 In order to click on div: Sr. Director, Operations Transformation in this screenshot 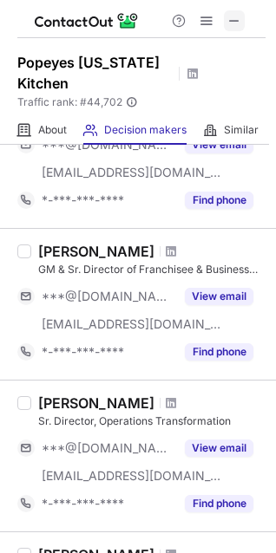, I will do `click(152, 422)`.